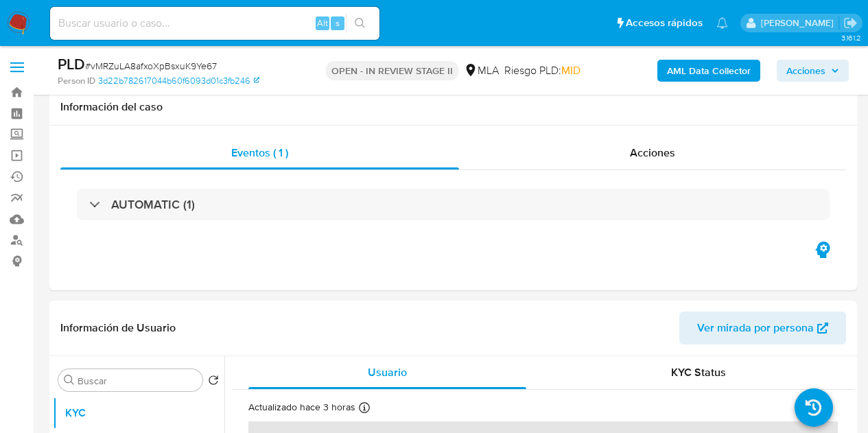  Describe the element at coordinates (756, 328) in the screenshot. I see `span: Ver mirada por persona` at that location.